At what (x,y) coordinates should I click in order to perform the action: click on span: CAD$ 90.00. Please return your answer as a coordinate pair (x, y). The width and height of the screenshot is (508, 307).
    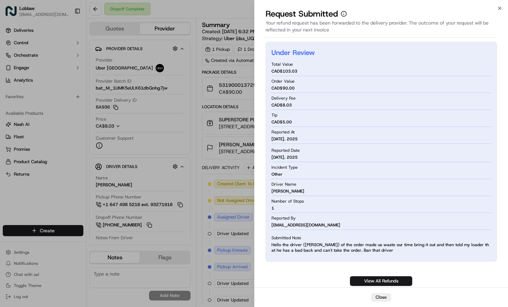
    Looking at the image, I should click on (283, 88).